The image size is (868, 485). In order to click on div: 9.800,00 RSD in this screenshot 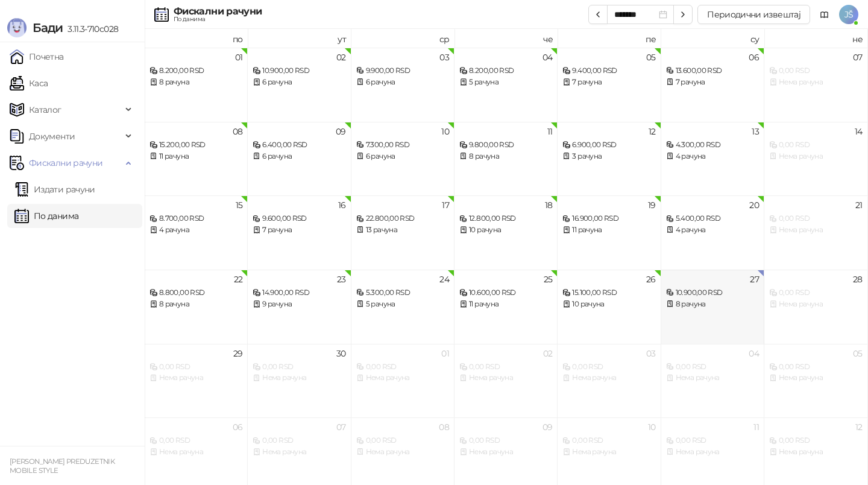, I will do `click(506, 145)`.